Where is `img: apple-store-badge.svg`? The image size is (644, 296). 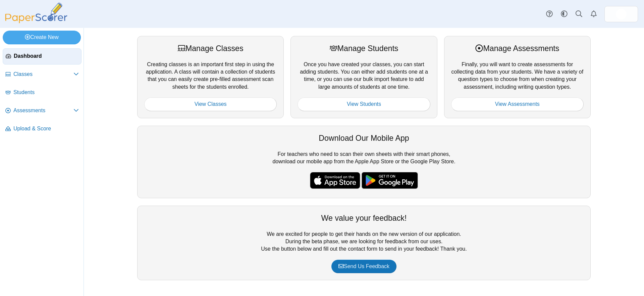
img: apple-store-badge.svg is located at coordinates (335, 180).